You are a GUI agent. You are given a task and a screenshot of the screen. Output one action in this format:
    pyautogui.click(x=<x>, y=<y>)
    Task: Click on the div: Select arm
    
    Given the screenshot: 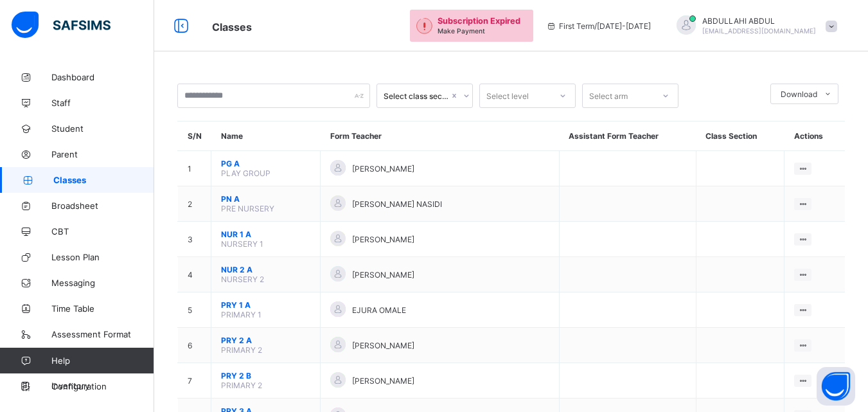 What is the action you would take?
    pyautogui.click(x=608, y=96)
    